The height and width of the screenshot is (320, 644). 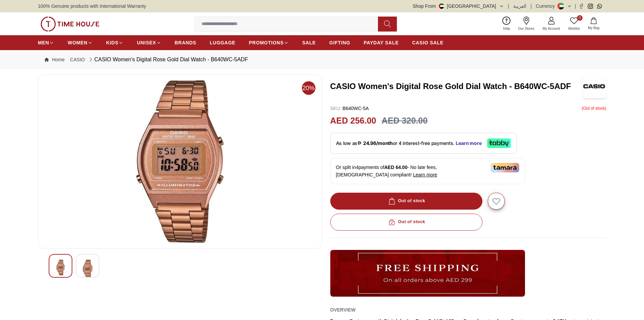 What do you see at coordinates (309, 43) in the screenshot?
I see `span: SALE` at bounding box center [309, 43].